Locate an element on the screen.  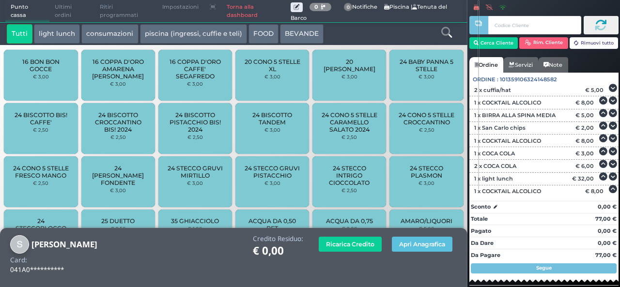
h4: Card: is located at coordinates (18, 260).